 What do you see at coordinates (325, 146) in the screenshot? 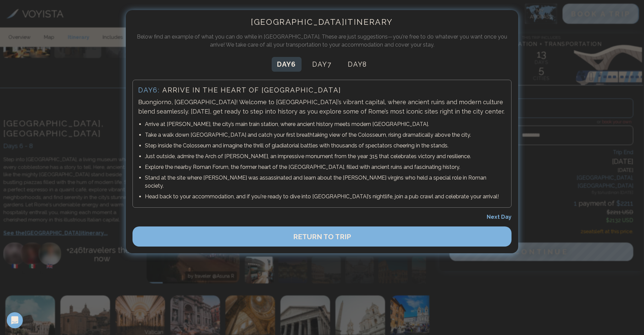
I see `p: Step inside the Colosseum and imagine the thrill of gladiatorial battles with thousands of specta...` at bounding box center [325, 146].